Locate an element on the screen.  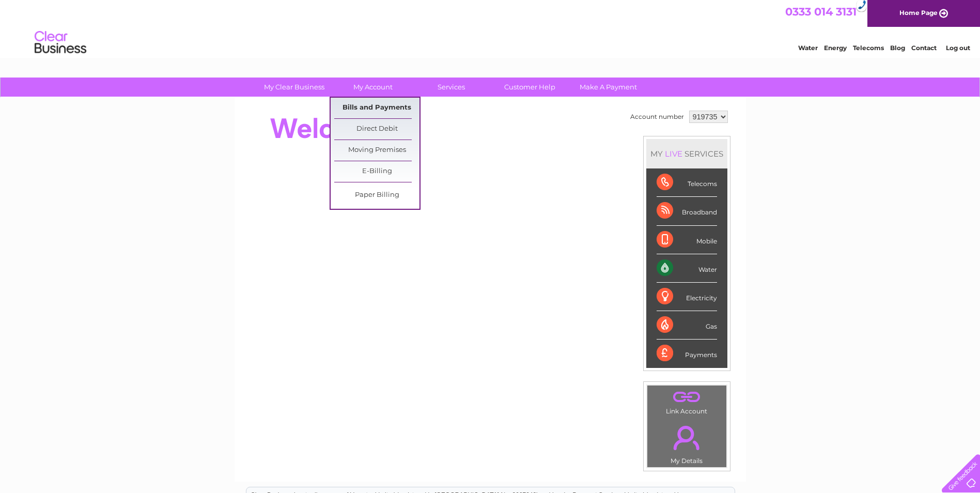
div: Payments is located at coordinates (686, 353).